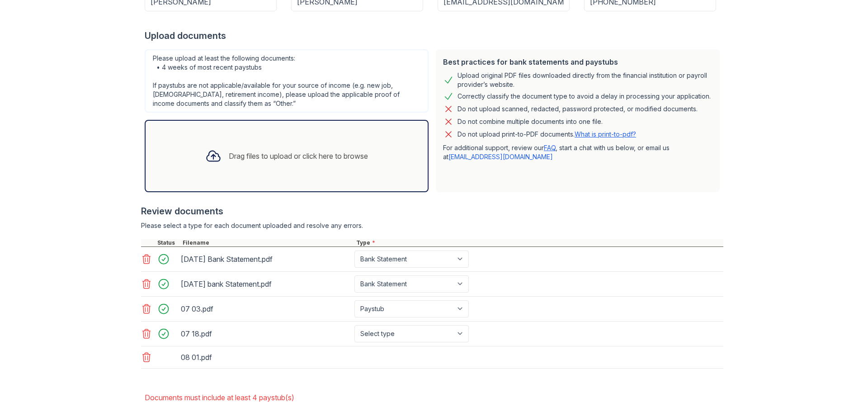 This screenshot has width=868, height=412. Describe the element at coordinates (584, 97) in the screenshot. I see `div: Correctly classify the document type to avoid a delay in processing your application.` at that location.